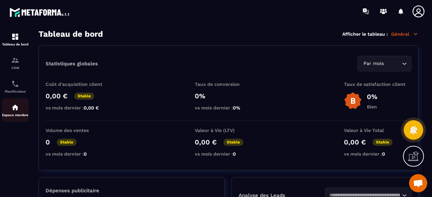 The height and width of the screenshot is (197, 432). I want to click on a: formationformationTableau de bord, so click(15, 39).